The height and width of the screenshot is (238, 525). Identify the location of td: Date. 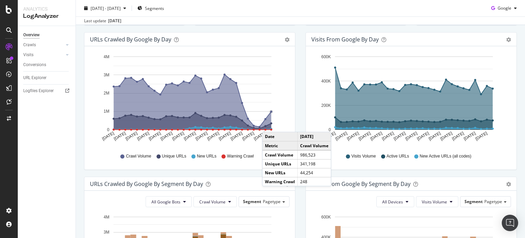
(280, 136).